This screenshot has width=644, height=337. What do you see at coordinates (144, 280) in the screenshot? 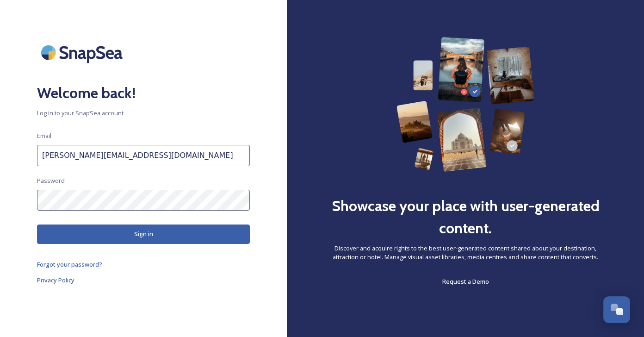
I see `a: Privacy Policy` at bounding box center [144, 280].